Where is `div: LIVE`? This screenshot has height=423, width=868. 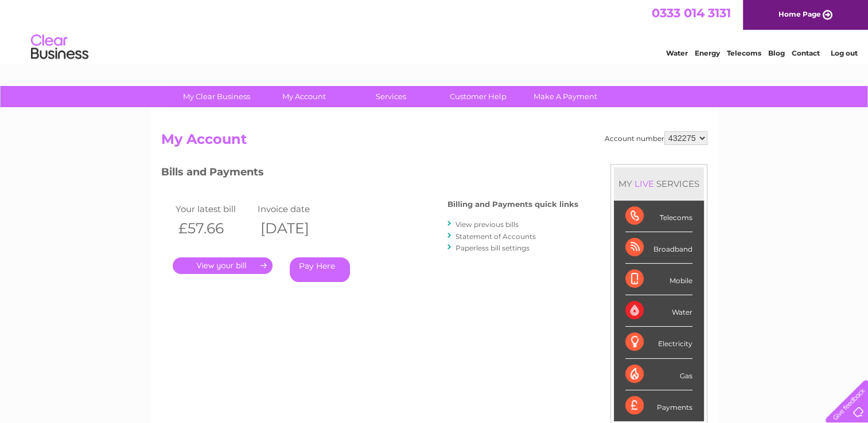
div: LIVE is located at coordinates (645, 184).